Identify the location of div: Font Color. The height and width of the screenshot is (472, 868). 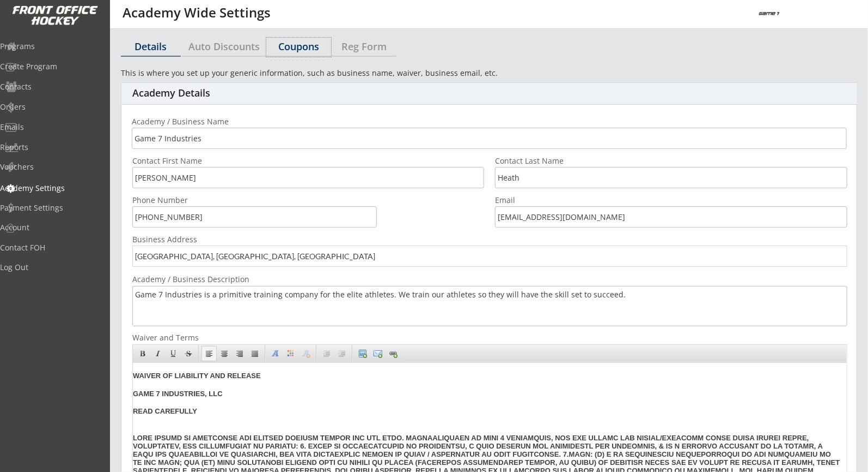
(291, 353).